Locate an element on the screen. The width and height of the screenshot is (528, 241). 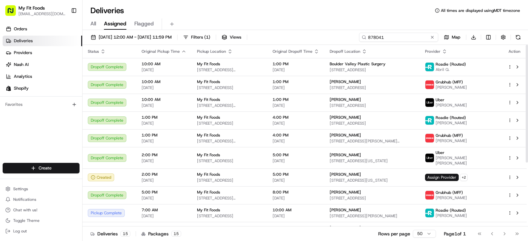
img: Wisdom Oko is located at coordinates (12, 102).